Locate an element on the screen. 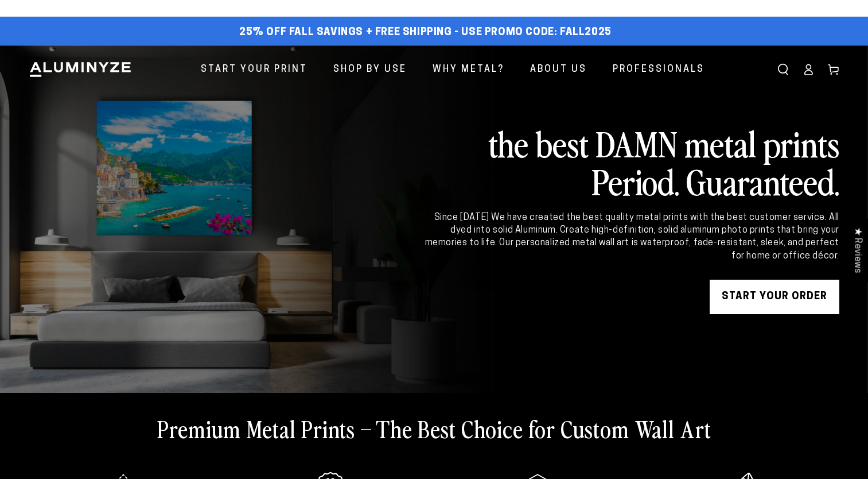 This screenshot has height=479, width=868. span: Shop By Use is located at coordinates (370, 69).